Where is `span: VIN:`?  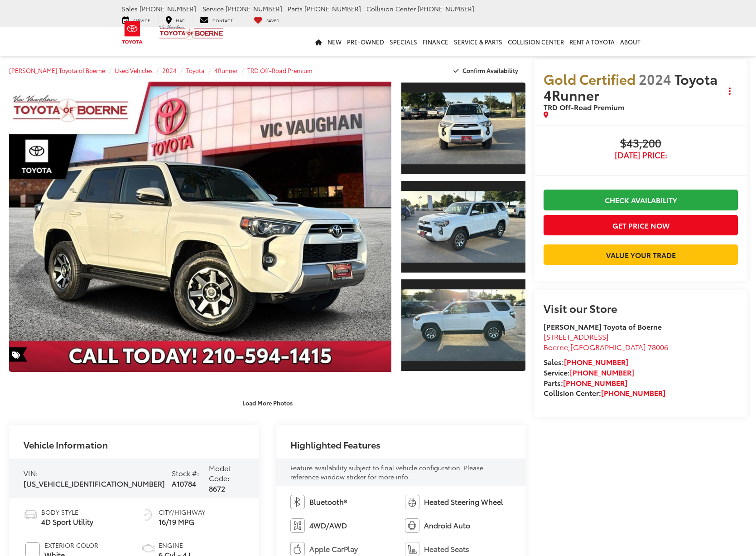
span: VIN: is located at coordinates (31, 473).